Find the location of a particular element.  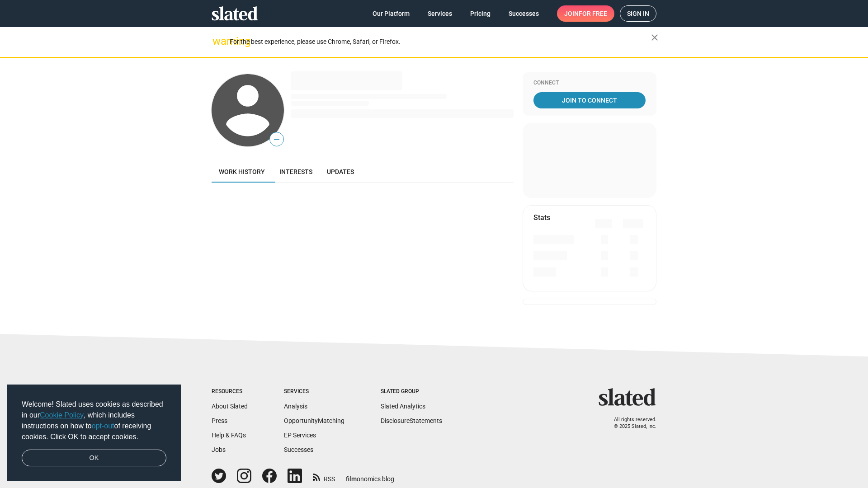

a: Our Platform is located at coordinates (391, 13).